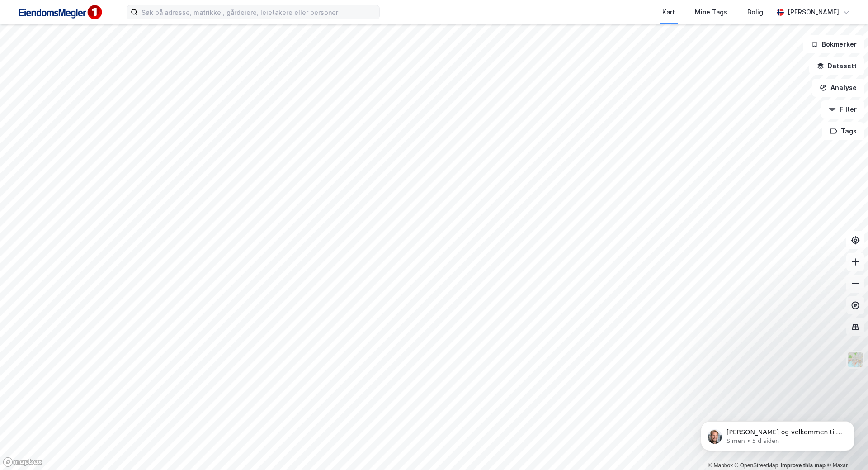  What do you see at coordinates (23, 462) in the screenshot?
I see `a: Mapbox homepage` at bounding box center [23, 462].